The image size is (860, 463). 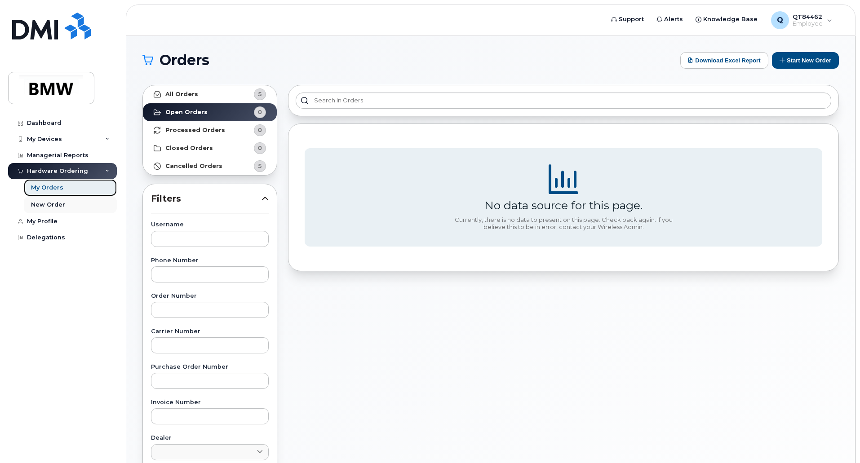 What do you see at coordinates (189, 148) in the screenshot?
I see `strong: Closed Orders` at bounding box center [189, 148].